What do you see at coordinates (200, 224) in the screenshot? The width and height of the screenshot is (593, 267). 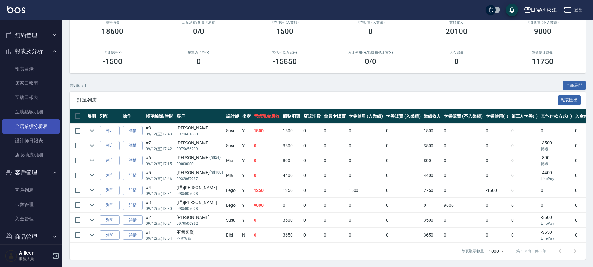 I see `p: 0979506352` at bounding box center [200, 224].